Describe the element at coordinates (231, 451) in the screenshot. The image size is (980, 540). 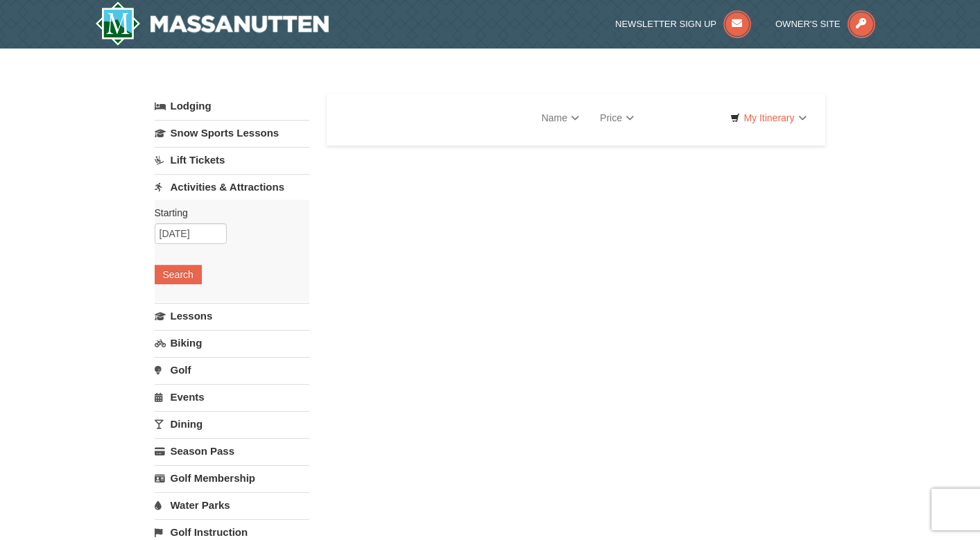
I see `a: Season Pass` at that location.